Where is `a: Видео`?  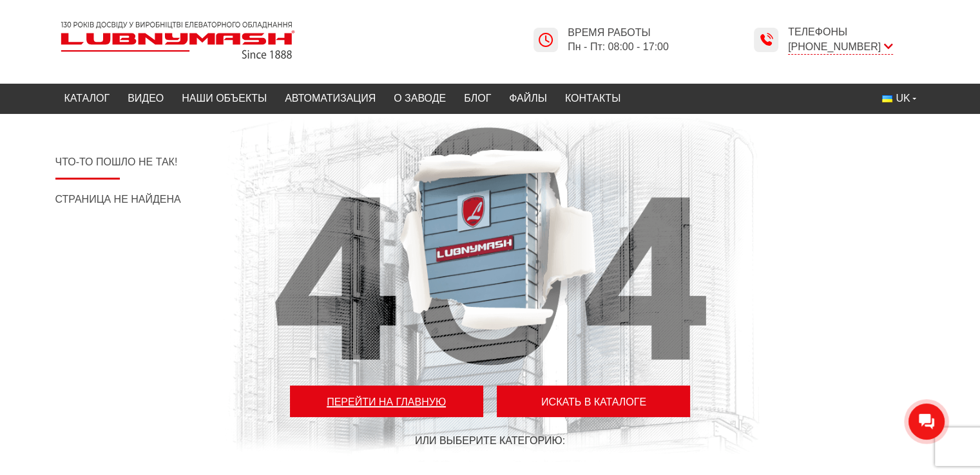
a: Видео is located at coordinates (146, 99).